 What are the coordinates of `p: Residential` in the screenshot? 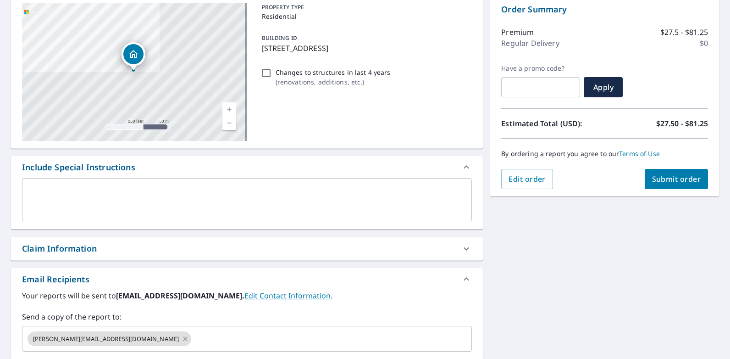 It's located at (365, 16).